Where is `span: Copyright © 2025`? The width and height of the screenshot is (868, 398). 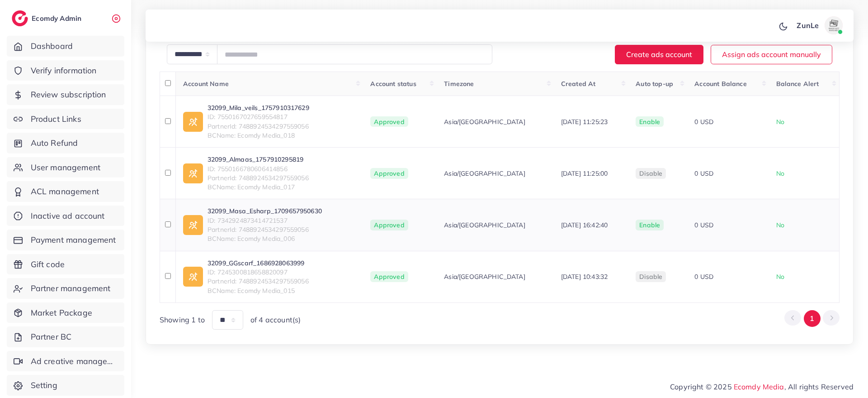
span: Copyright © 2025 is located at coordinates (761, 386).